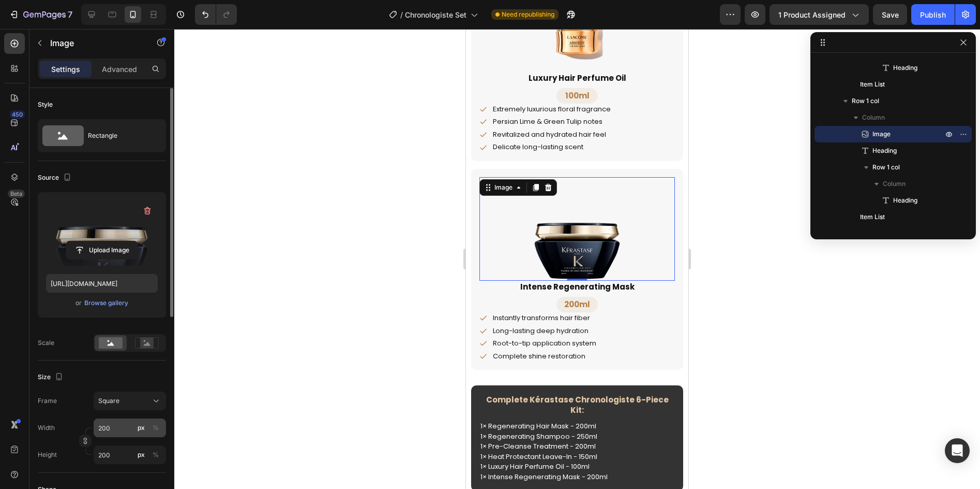 The height and width of the screenshot is (489, 980). I want to click on label: Frame, so click(47, 401).